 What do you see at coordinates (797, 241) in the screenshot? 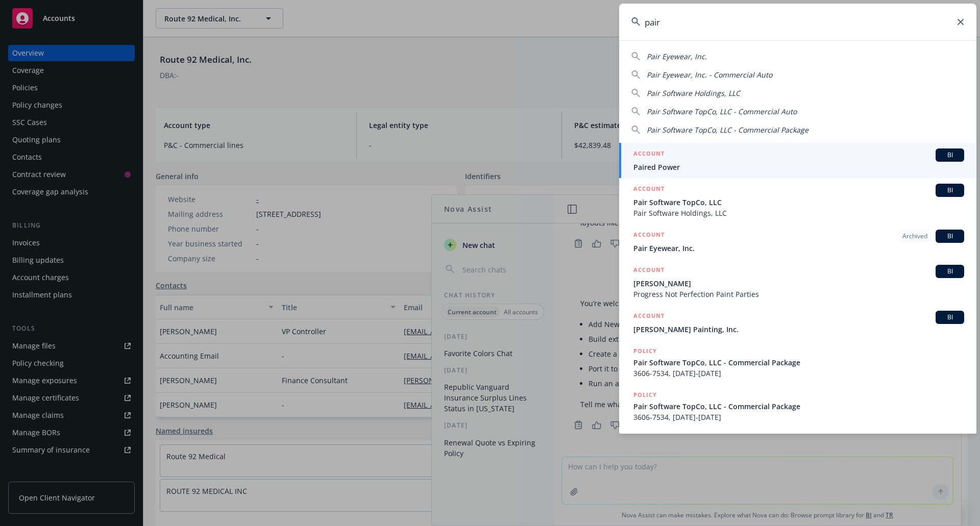
I see `a: ACCOUNTArchivedBIPair Eyewear, Inc.` at bounding box center [797, 241].